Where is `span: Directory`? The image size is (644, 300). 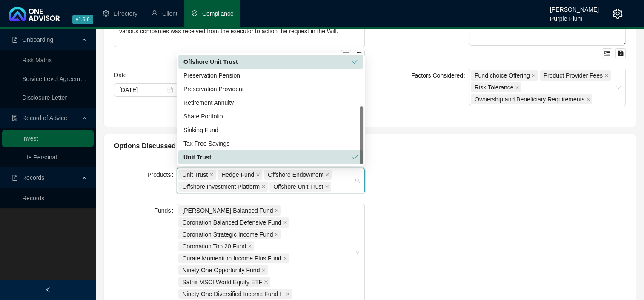 span: Directory is located at coordinates (125, 14).